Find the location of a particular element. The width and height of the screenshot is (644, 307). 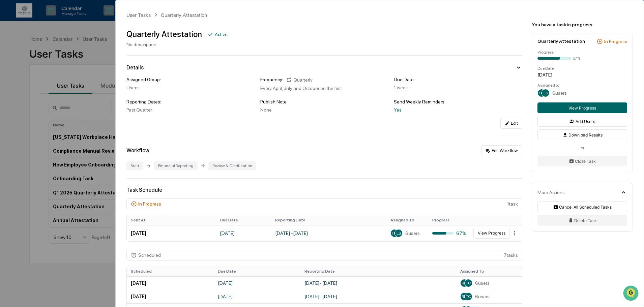

div: Assigned Group: is located at coordinates (191, 80).